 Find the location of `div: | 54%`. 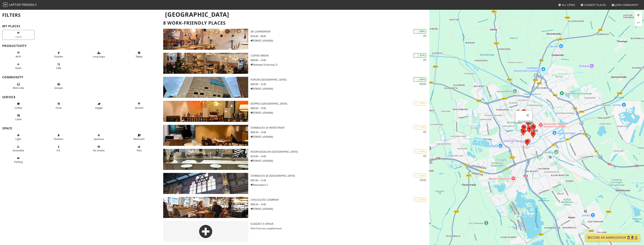

div: | 54% is located at coordinates (420, 175).